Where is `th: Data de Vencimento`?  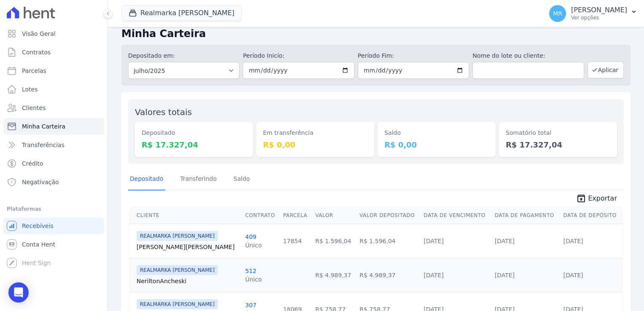
th: Data de Vencimento is located at coordinates (456, 215).